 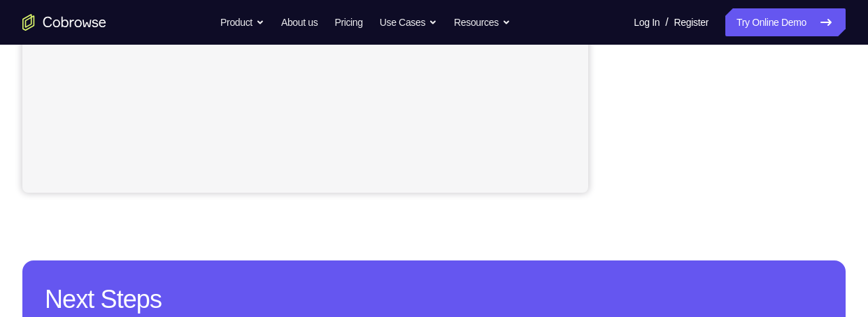 What do you see at coordinates (348, 22) in the screenshot?
I see `a: Pricing` at bounding box center [348, 22].